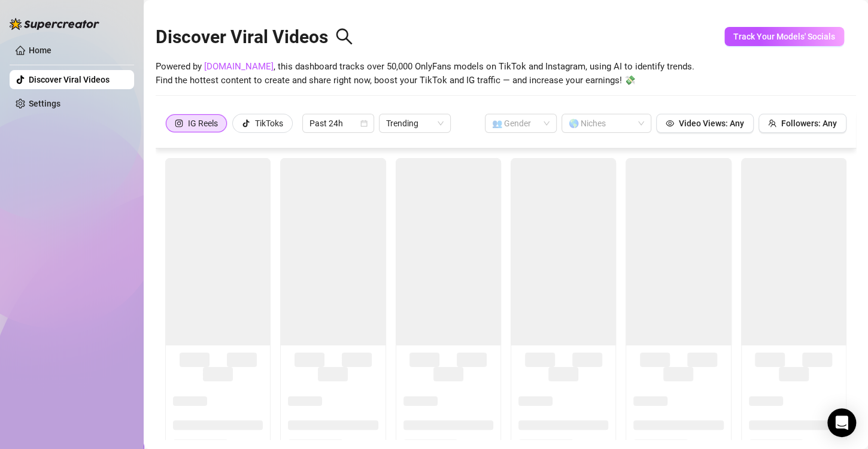 This screenshot has width=868, height=449. I want to click on a: Discover Viral Videos, so click(69, 80).